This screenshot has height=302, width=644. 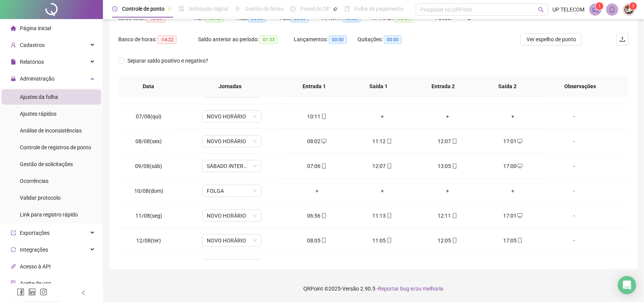 What do you see at coordinates (182, 9) in the screenshot?
I see `span: file-done` at bounding box center [182, 9].